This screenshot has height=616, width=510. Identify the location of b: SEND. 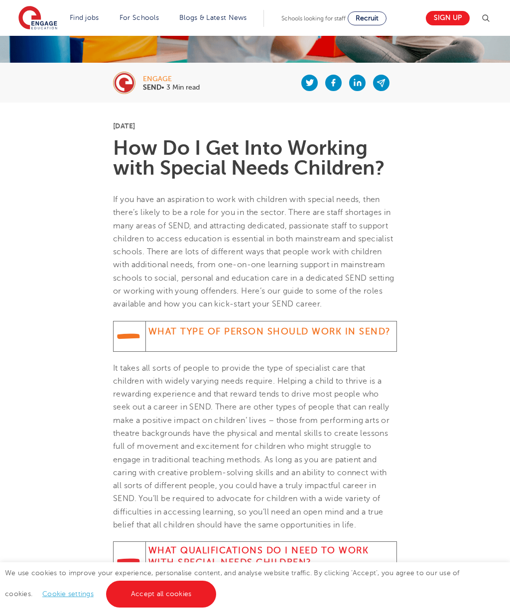
(152, 87).